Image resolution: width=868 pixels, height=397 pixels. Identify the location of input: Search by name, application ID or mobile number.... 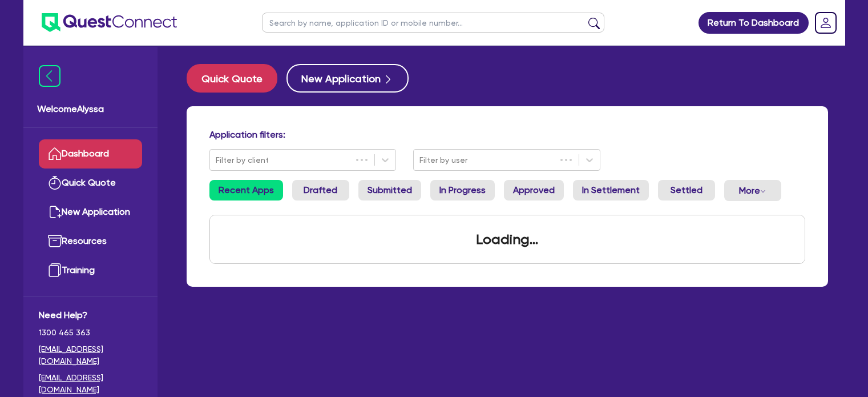
(434, 22).